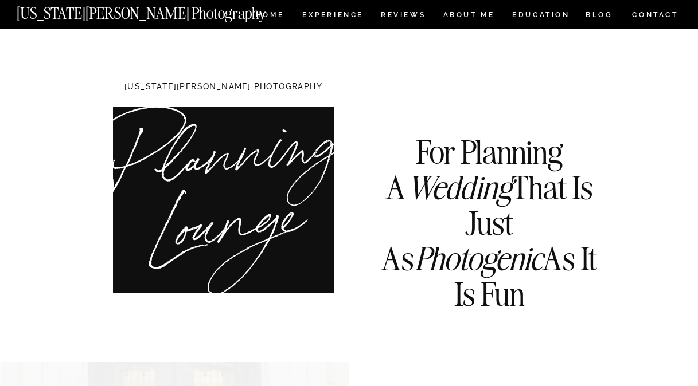 This screenshot has height=386, width=698. Describe the element at coordinates (269, 16) in the screenshot. I see `a: HOME` at that location.